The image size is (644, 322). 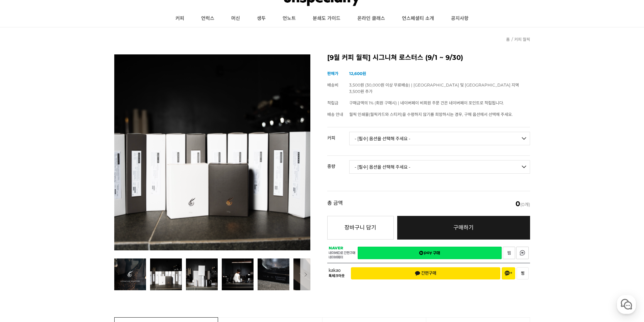 What do you see at coordinates (460, 18) in the screenshot?
I see `a: 공지사항` at bounding box center [460, 18].